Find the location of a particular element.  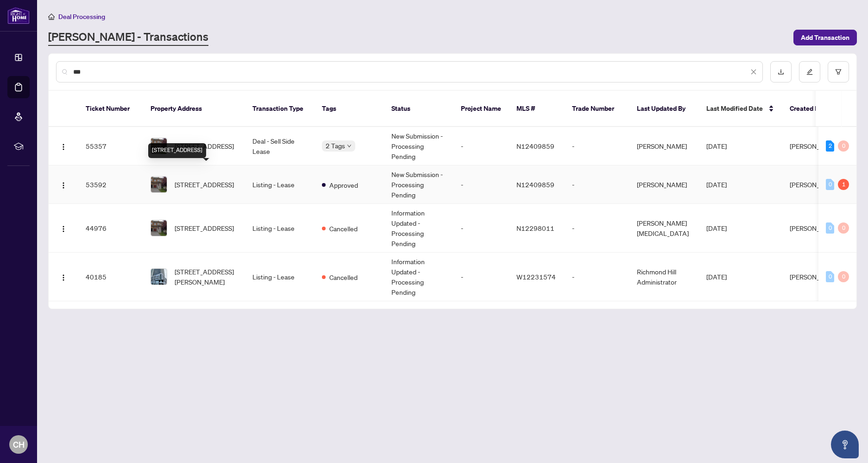

span: home is located at coordinates (51, 16).